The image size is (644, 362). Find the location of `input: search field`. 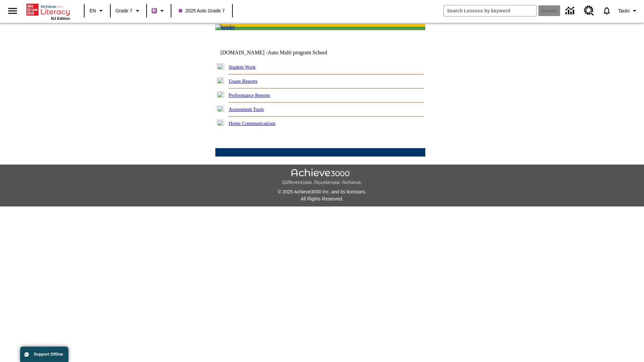

input: search field is located at coordinates (491, 11).